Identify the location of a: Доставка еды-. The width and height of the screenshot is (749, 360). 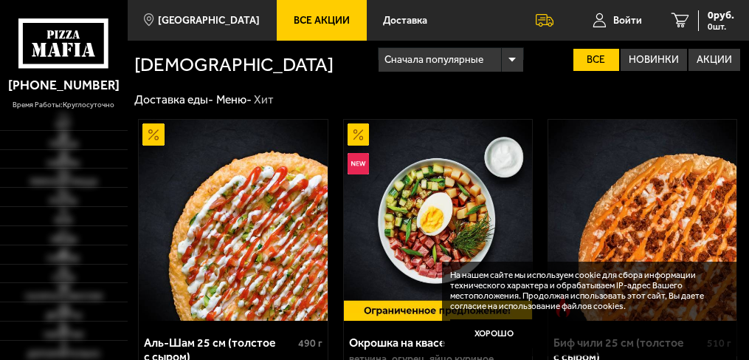
(173, 99).